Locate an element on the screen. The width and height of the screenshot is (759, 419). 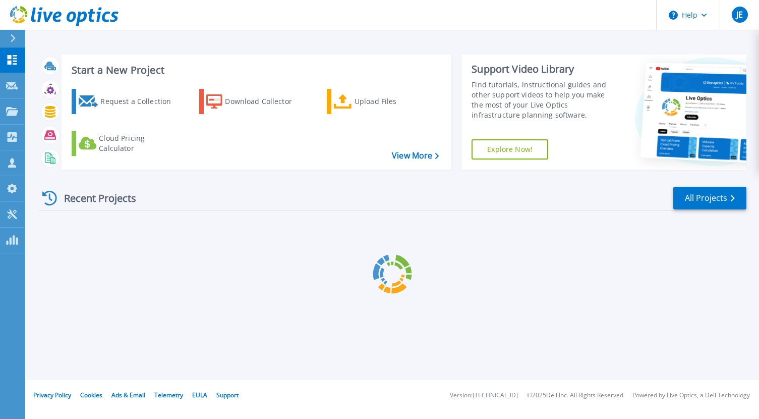
a: Request a Collection is located at coordinates (128, 101).